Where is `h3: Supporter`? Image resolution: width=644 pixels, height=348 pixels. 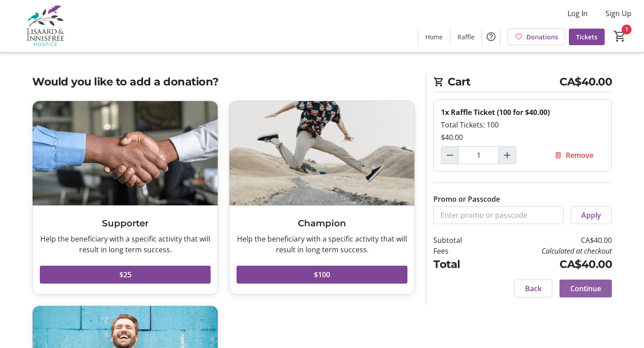
h3: Supporter is located at coordinates (125, 223).